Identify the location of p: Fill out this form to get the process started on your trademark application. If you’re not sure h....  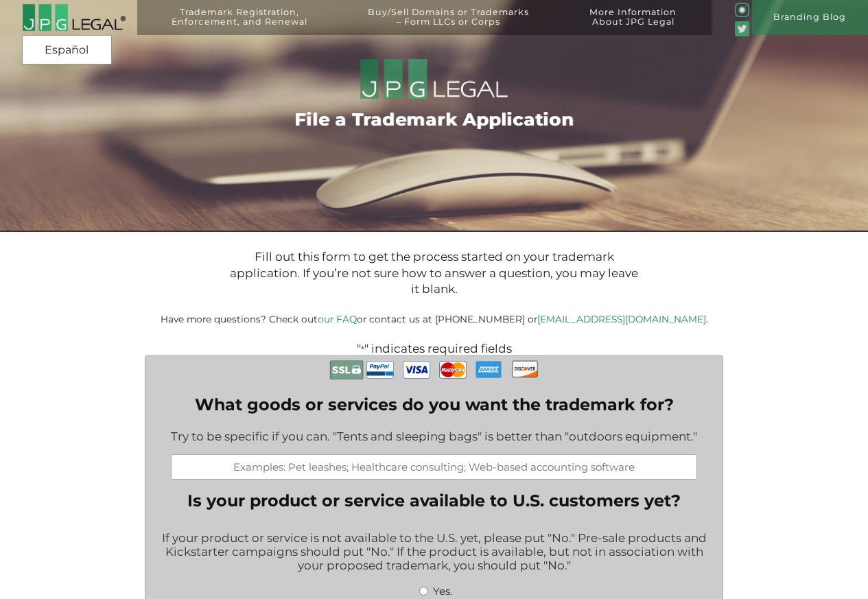
(434, 273).